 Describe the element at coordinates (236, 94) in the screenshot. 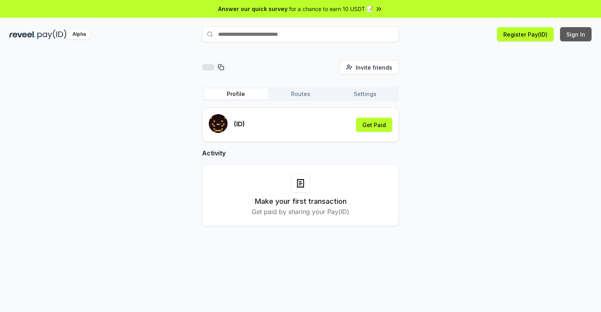

I see `button: Profile` at that location.